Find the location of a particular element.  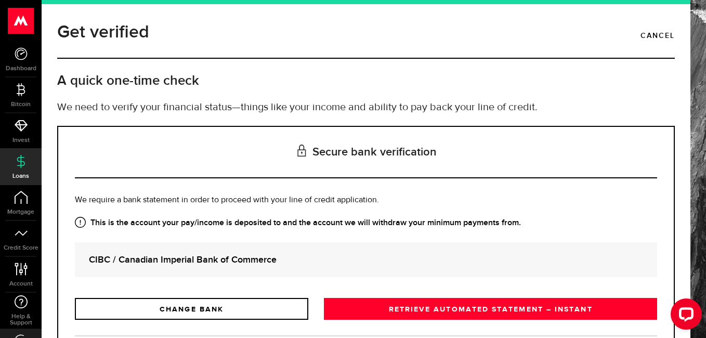

h2: A quick one-time check is located at coordinates (366, 81).